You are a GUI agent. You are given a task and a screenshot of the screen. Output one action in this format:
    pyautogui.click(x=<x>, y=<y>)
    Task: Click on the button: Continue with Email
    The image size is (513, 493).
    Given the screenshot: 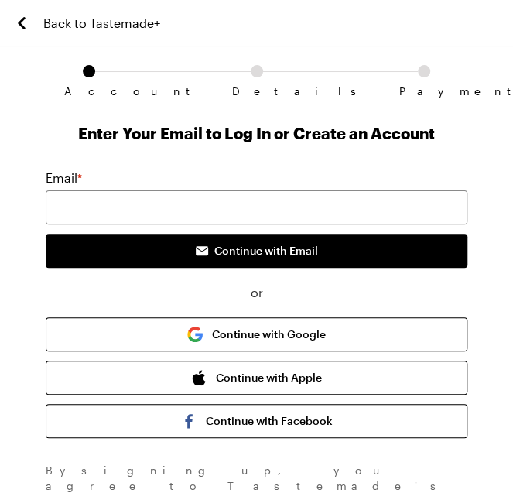 What is the action you would take?
    pyautogui.click(x=256, y=251)
    